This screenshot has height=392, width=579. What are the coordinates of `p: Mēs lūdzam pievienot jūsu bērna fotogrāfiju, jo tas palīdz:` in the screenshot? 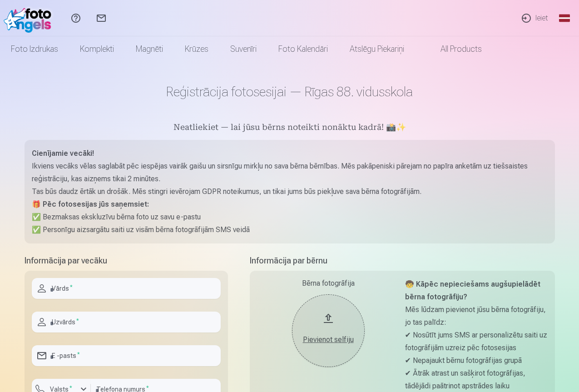 It's located at (476, 316).